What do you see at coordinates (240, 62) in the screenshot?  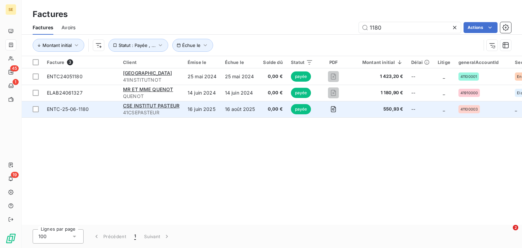 I see `div: Échue le` at bounding box center [240, 62].